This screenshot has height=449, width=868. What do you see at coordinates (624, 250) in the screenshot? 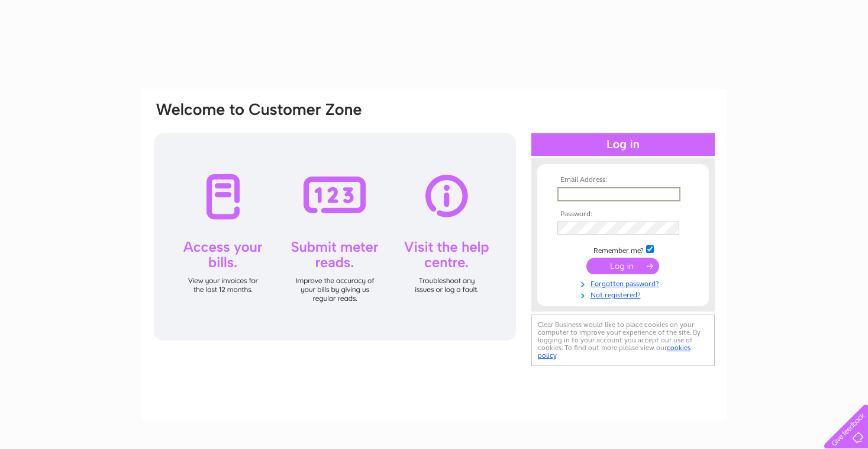
I see `td: Remember me?` at bounding box center [624, 250].